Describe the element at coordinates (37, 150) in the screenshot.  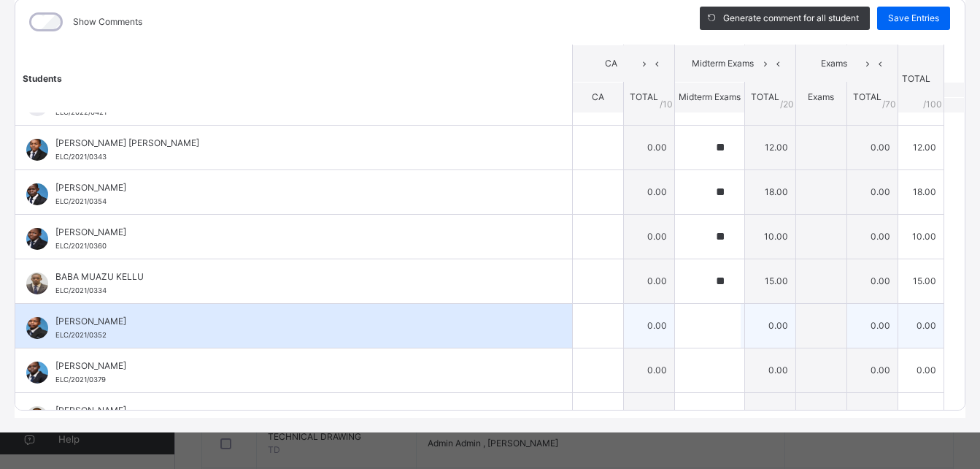
I see `img: ELC_2021_0343.png` at that location.